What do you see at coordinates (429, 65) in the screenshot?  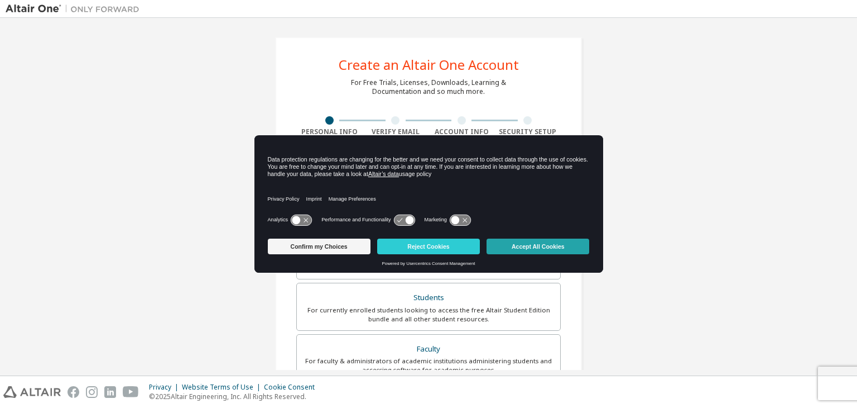 I see `div: Create an Altair One Account` at bounding box center [429, 65].